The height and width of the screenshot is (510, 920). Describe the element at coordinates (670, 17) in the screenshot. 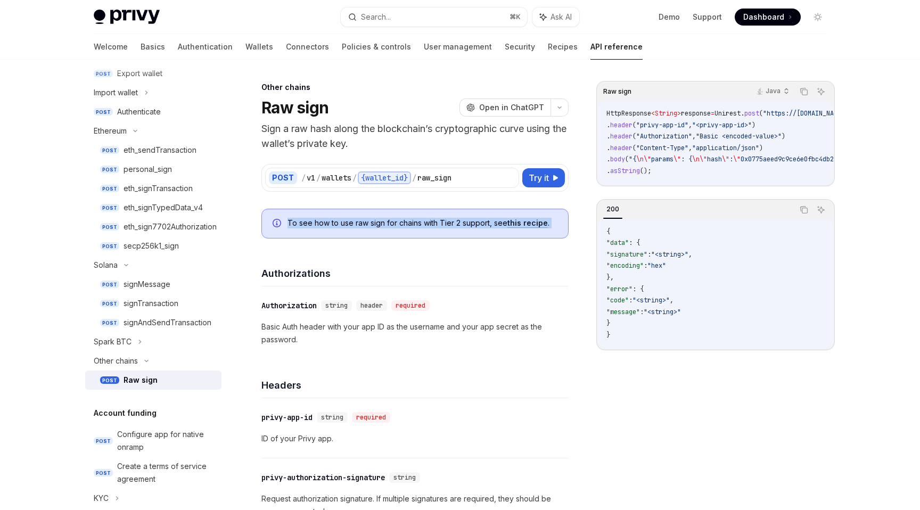

I see `a: Demo` at that location.